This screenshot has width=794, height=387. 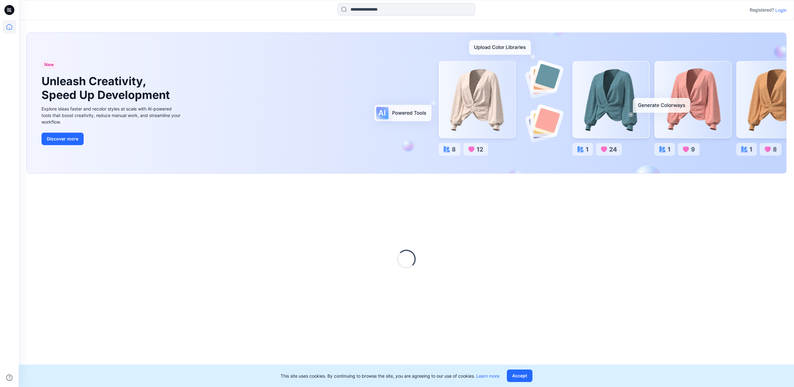 What do you see at coordinates (390, 376) in the screenshot?
I see `p: This site uses cookies. By continuing to browse the site, you are agreeing to our use of cookies.` at bounding box center [390, 376].